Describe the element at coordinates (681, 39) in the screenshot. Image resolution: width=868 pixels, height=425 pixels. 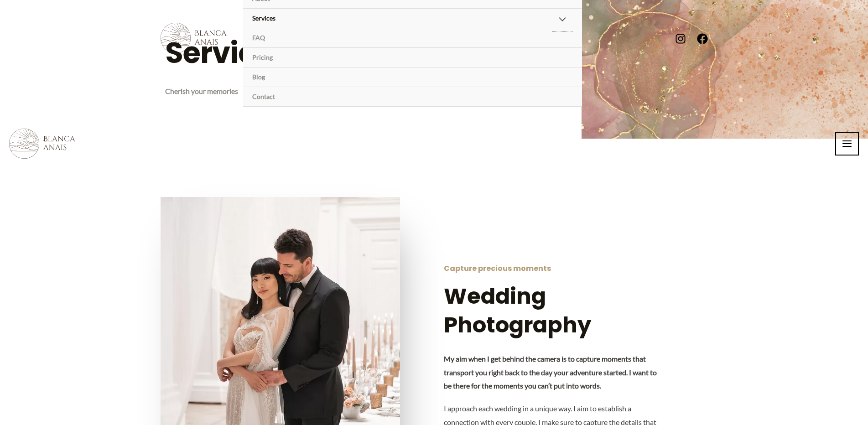
I see `a: Instagram` at that location.